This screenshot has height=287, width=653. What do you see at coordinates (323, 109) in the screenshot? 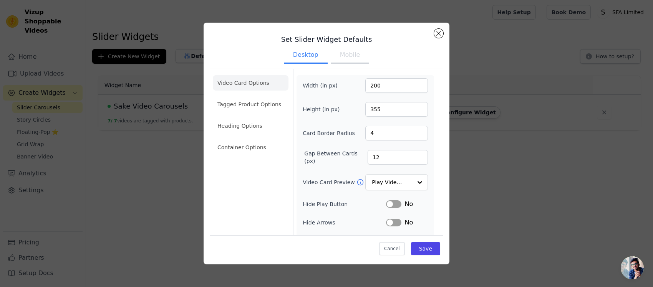
I see `label: Height (in px)` at bounding box center [323, 109].